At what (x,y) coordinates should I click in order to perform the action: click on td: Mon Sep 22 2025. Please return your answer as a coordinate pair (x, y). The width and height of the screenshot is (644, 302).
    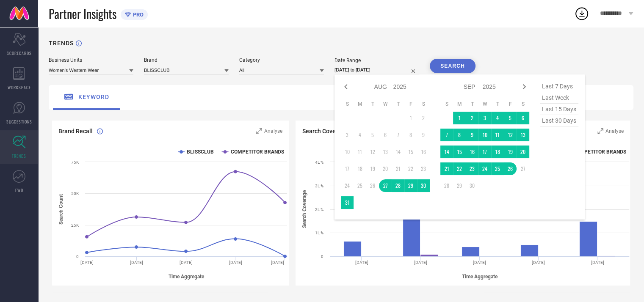
    Looking at the image, I should click on (460, 169).